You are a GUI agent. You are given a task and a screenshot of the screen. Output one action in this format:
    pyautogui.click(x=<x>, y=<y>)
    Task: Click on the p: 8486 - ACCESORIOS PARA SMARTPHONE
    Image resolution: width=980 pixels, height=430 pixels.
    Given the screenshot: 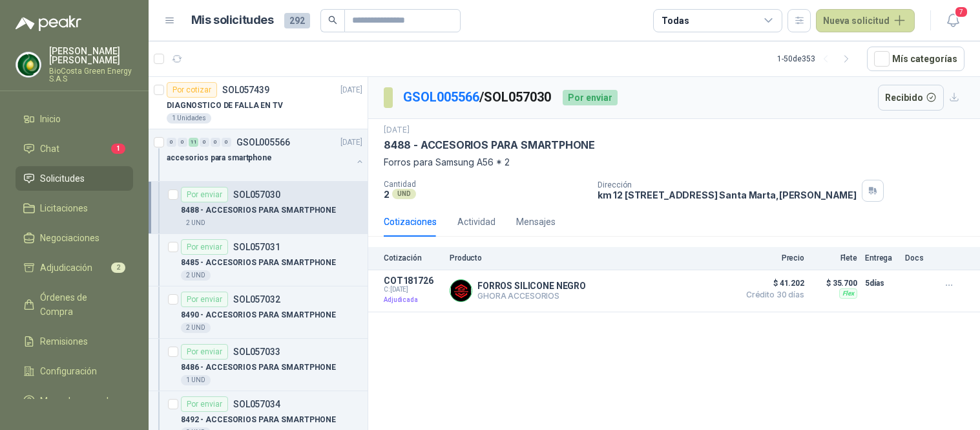 What is the action you would take?
    pyautogui.click(x=258, y=367)
    